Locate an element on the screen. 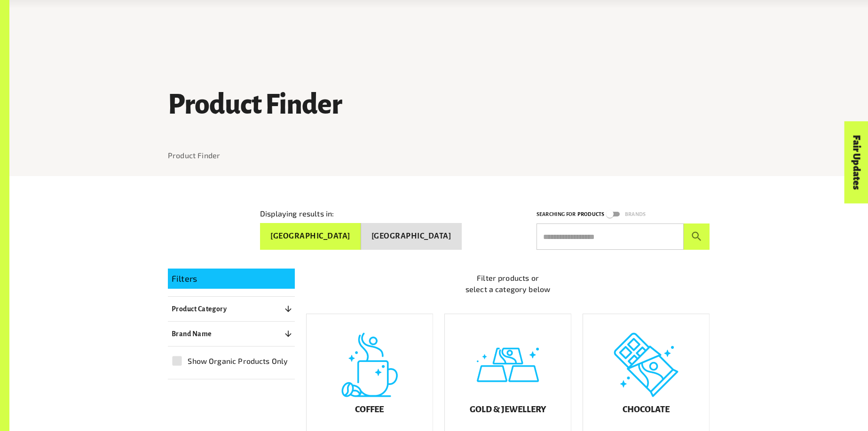 Image resolution: width=868 pixels, height=431 pixels. p: Products is located at coordinates (590, 214).